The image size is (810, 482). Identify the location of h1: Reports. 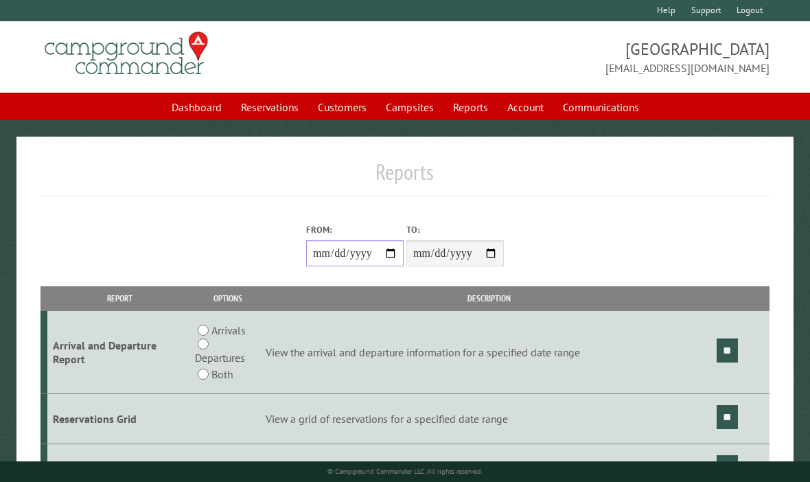
(405, 177).